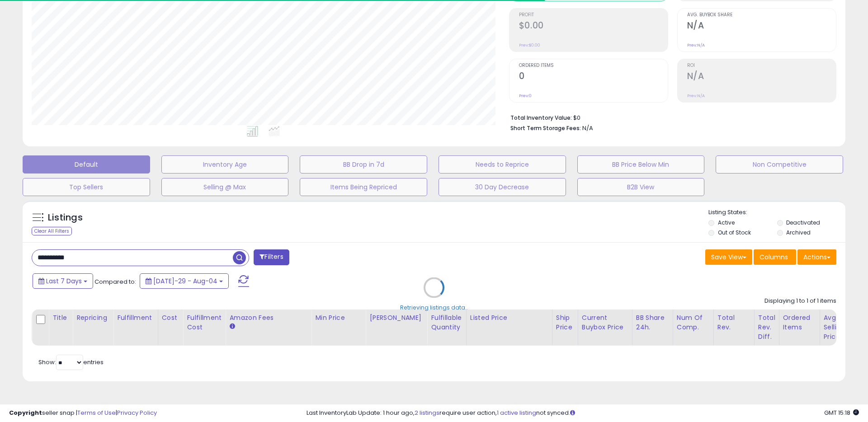  I want to click on b: Total Inventory Value:, so click(541, 117).